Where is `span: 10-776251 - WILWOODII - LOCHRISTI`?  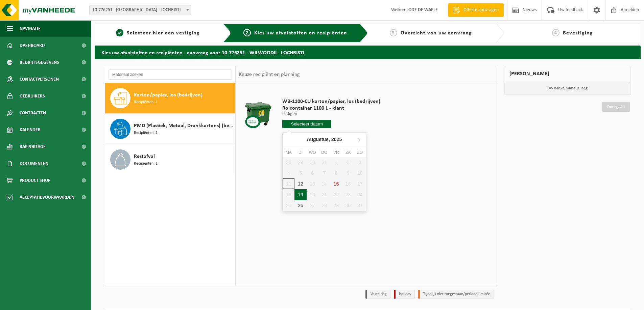
span: 10-776251 - WILWOODII - LOCHRISTI is located at coordinates (141, 10).